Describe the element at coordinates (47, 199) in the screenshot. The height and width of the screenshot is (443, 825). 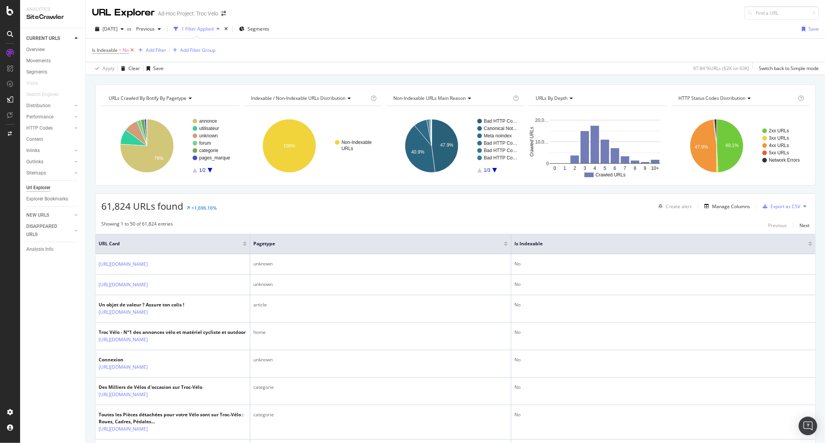
I see `div: Explorer Bookmarks` at that location.